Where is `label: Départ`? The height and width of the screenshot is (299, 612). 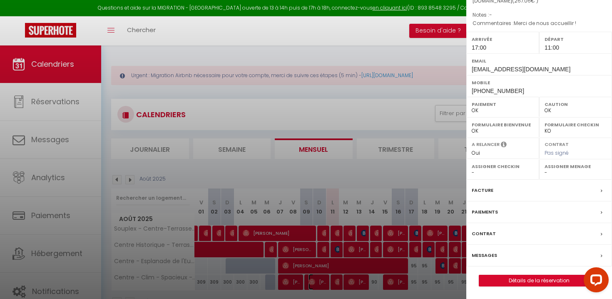 label: Départ is located at coordinates (576, 39).